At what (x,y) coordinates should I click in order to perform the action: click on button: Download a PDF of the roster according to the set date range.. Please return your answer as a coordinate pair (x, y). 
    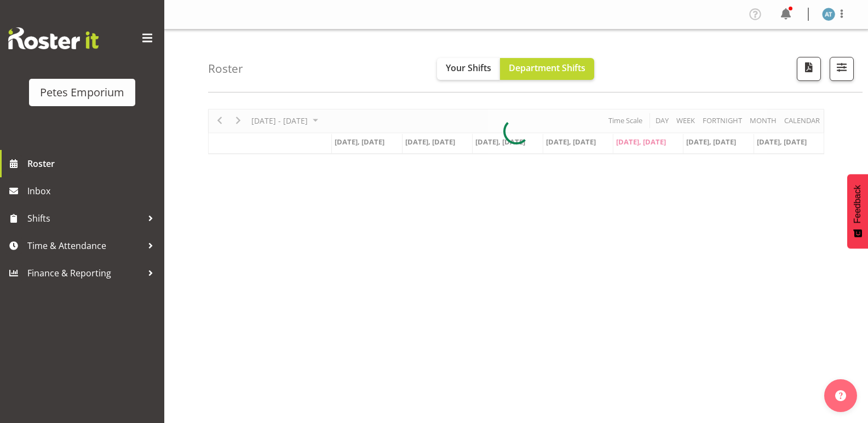
    Looking at the image, I should click on (809, 69).